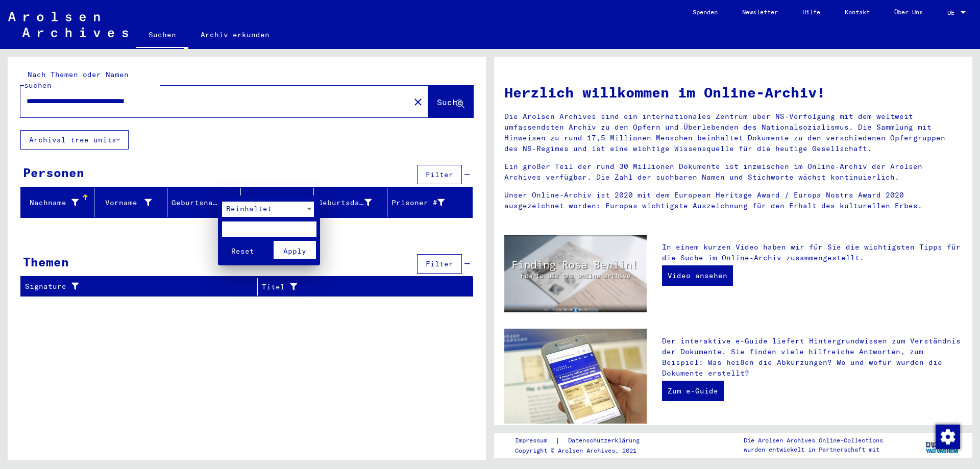 This screenshot has width=980, height=469. What do you see at coordinates (295, 250) in the screenshot?
I see `button: Apply` at bounding box center [295, 250].